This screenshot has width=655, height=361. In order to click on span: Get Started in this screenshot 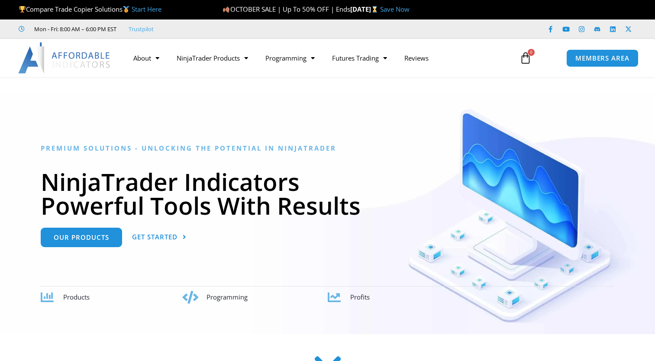, I will do `click(154, 237)`.